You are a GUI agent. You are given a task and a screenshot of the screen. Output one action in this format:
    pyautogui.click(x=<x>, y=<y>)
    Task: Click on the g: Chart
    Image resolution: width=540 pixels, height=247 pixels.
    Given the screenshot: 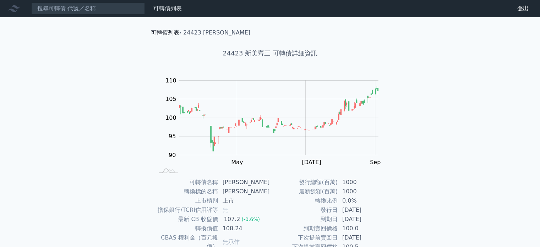 What is the action you would take?
    pyautogui.click(x=275, y=121)
    